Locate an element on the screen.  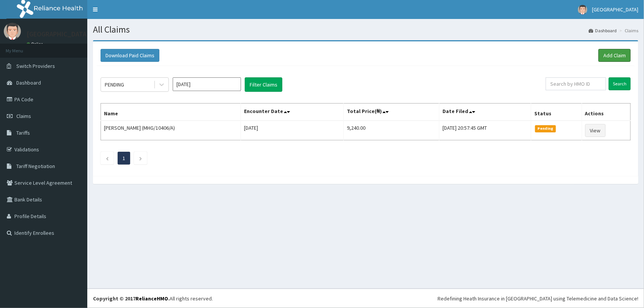
span: Tariffs is located at coordinates (23, 133).